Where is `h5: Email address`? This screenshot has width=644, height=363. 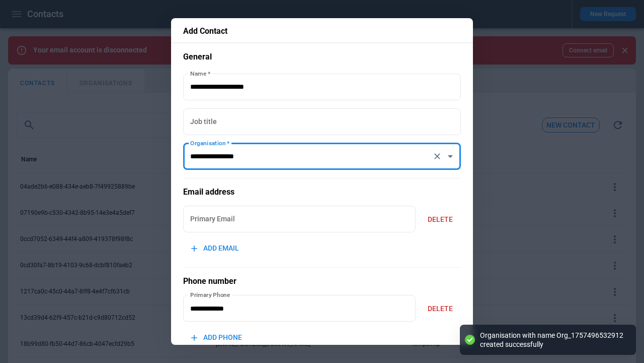
h5: Email address is located at coordinates (322, 192).